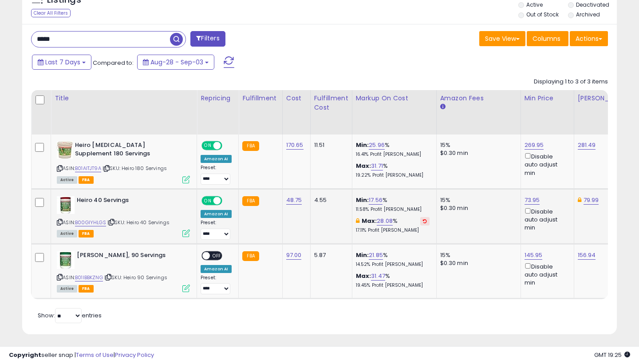 The width and height of the screenshot is (639, 364). I want to click on span: Show: entries, so click(70, 315).